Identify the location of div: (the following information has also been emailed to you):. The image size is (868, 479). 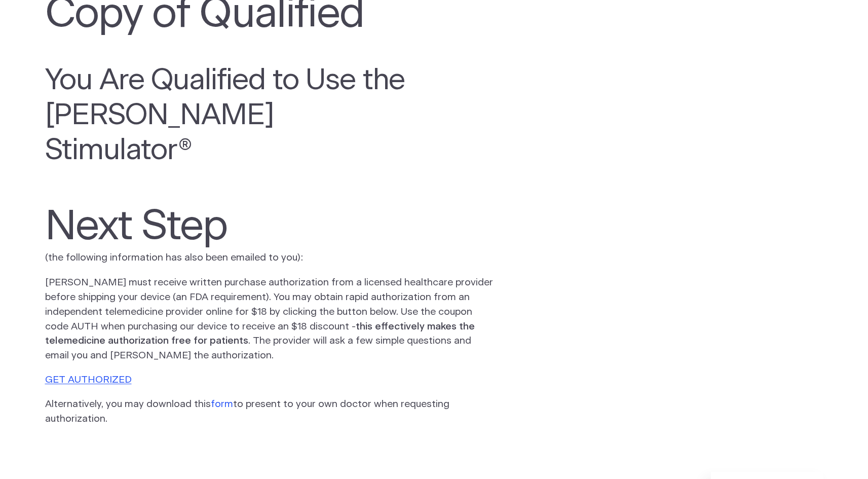
(434, 165).